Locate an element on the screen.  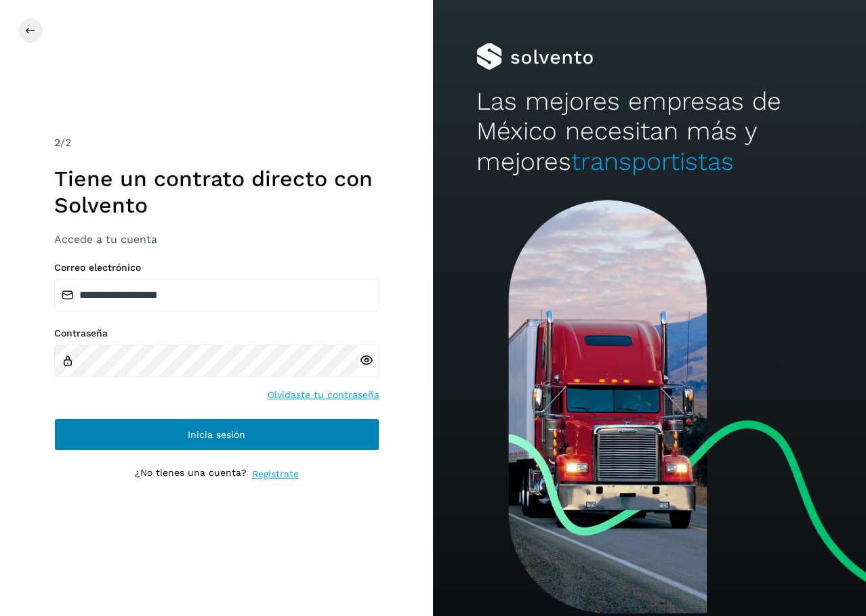
button: Inicia sesión is located at coordinates (217, 435).